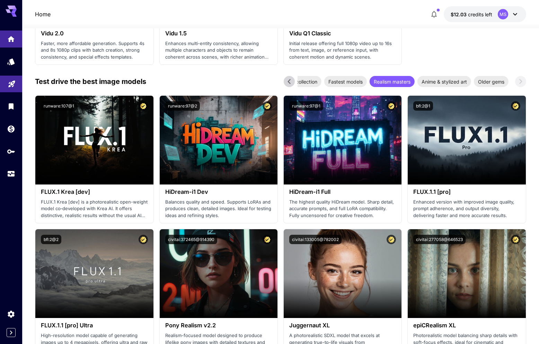 The width and height of the screenshot is (539, 344). Describe the element at coordinates (94, 33) in the screenshot. I see `h3: Vidu 2.0` at that location.